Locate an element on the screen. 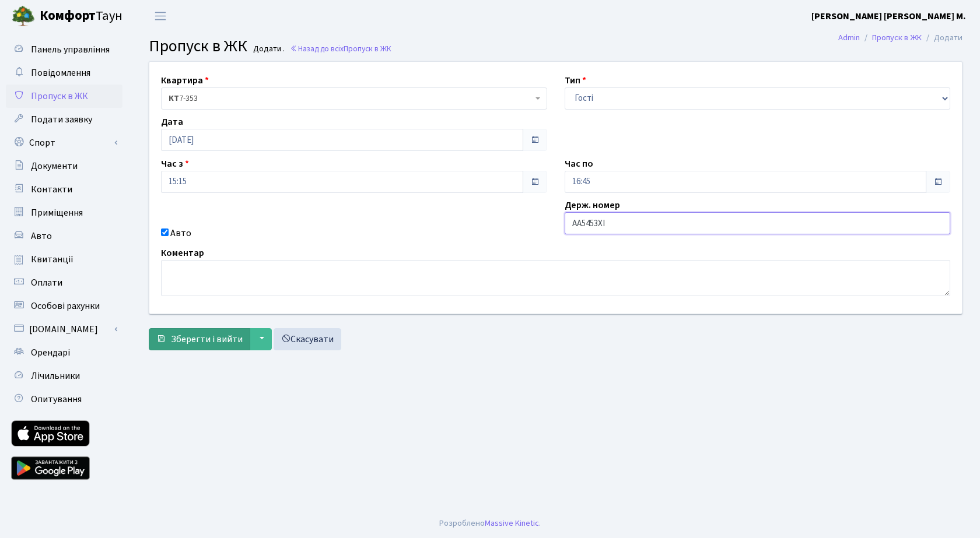 This screenshot has width=980, height=538. a: Опитування is located at coordinates (64, 399).